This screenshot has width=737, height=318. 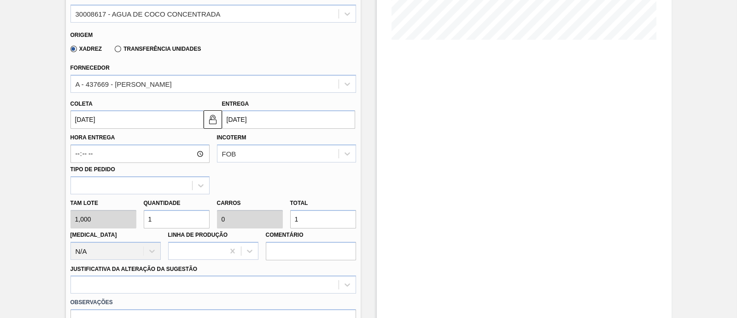 What do you see at coordinates (158, 49) in the screenshot?
I see `label: Transferência Unidades` at bounding box center [158, 49].